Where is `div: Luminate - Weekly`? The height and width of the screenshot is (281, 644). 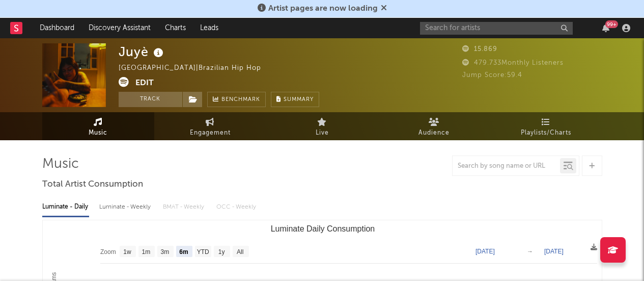
div: Luminate - Weekly is located at coordinates (126, 207).